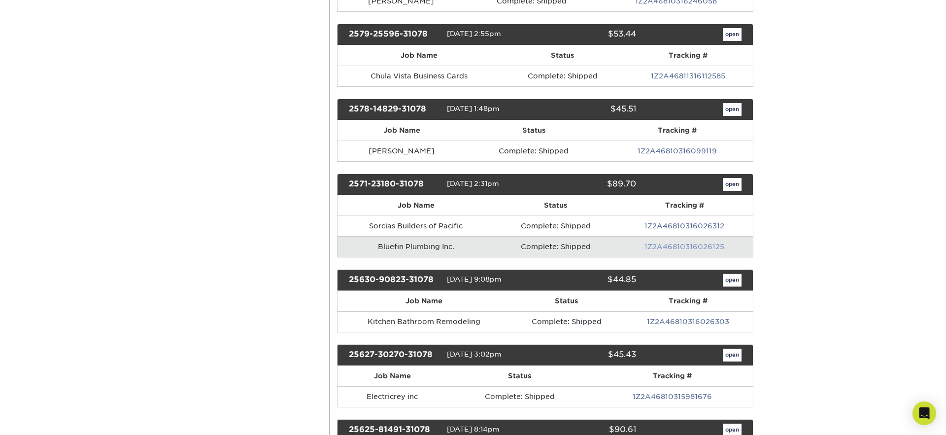 This screenshot has width=946, height=435. I want to click on td: Electricrey inc, so click(393, 396).